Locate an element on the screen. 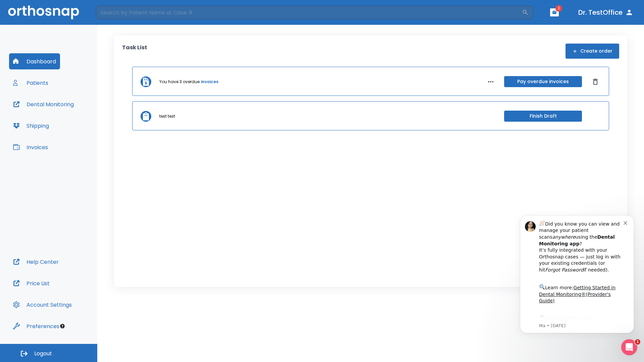  a: Invoices is located at coordinates (31, 147).